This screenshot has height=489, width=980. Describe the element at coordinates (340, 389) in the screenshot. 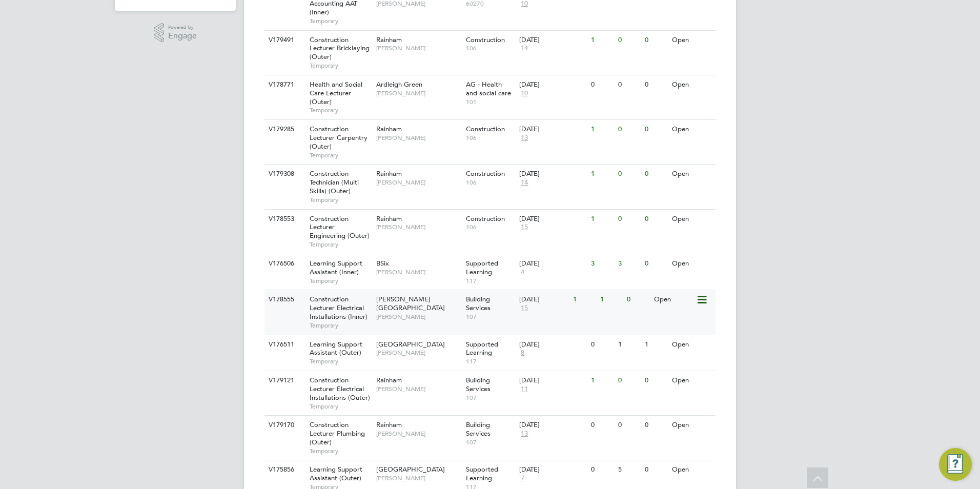

I see `span: Construction Lecturer Electrical Installations (Outer)` at that location.